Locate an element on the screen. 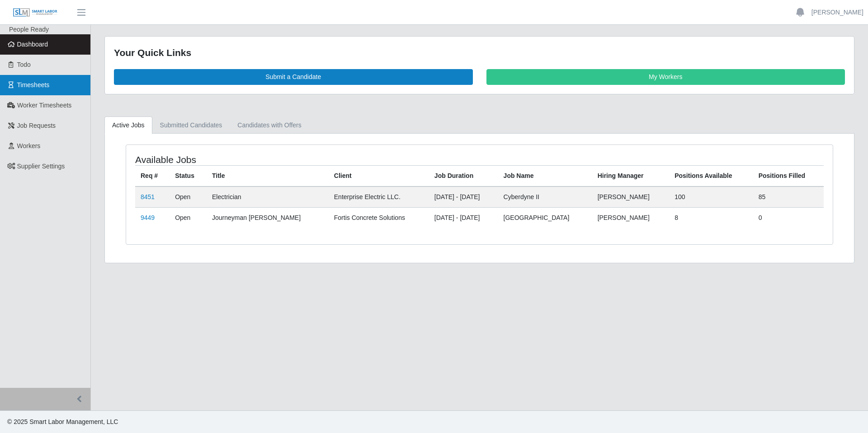  span: Workers is located at coordinates (29, 146).